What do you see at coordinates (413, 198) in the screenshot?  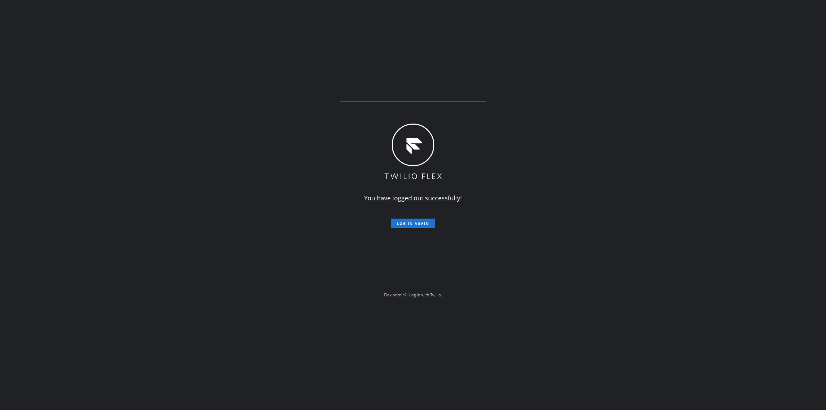 I see `span: You have logged out successfully!` at bounding box center [413, 198].